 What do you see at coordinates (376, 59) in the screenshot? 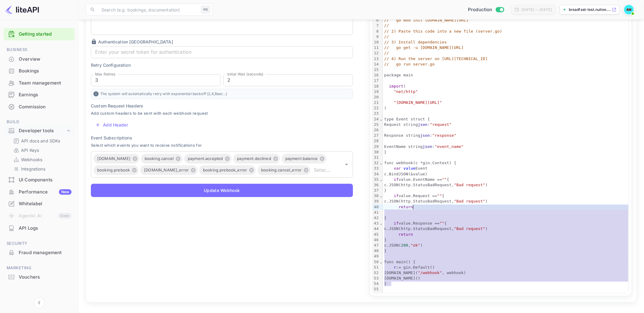
I see `div: 13` at bounding box center [376, 59].